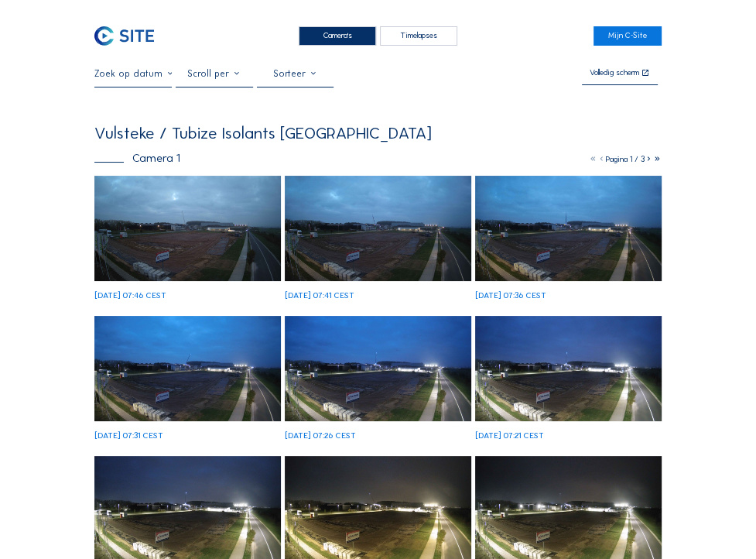 The height and width of the screenshot is (559, 756). Describe the element at coordinates (568, 368) in the screenshot. I see `img: image_53667365` at that location.